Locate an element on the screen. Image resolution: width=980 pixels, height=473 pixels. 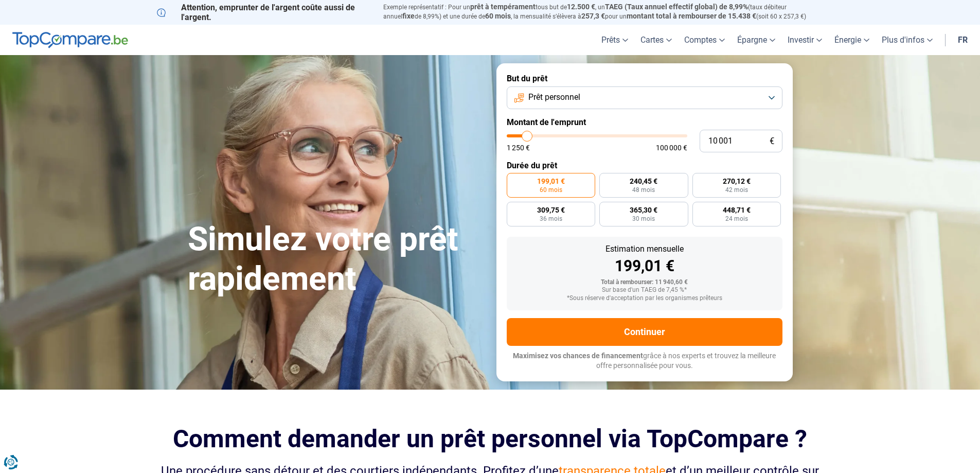
span: 199,01 € is located at coordinates (551, 181).